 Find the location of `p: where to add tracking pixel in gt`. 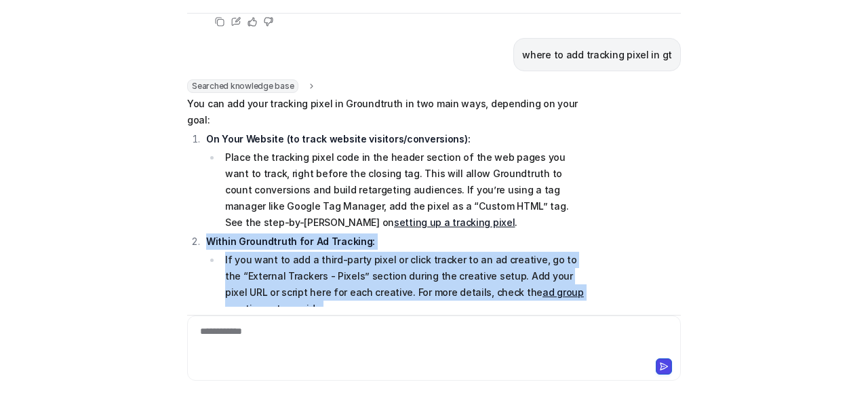

p: where to add tracking pixel in gt is located at coordinates (597, 55).